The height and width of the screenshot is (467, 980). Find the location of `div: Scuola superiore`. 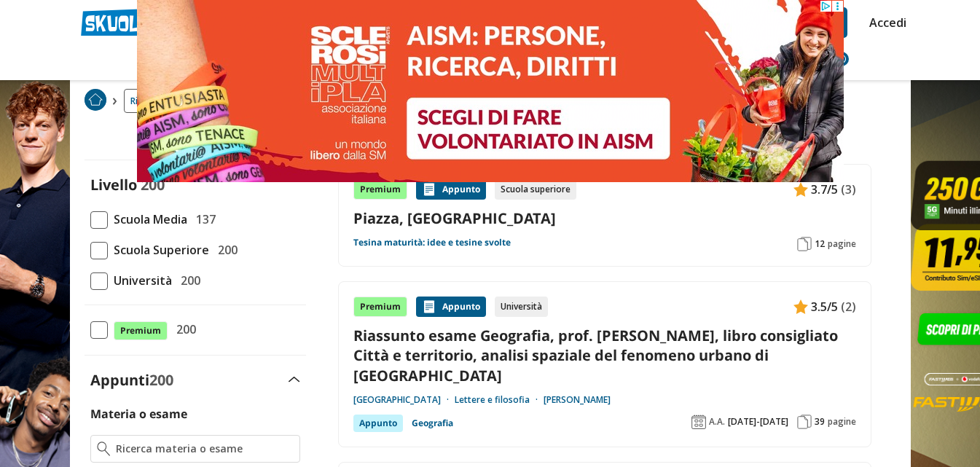

div: Scuola superiore is located at coordinates (535, 190).